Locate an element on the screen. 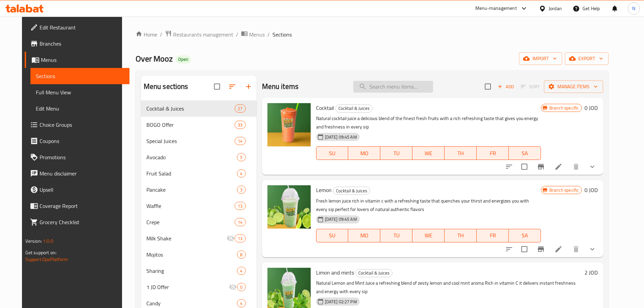  span: TU is located at coordinates (396, 153).